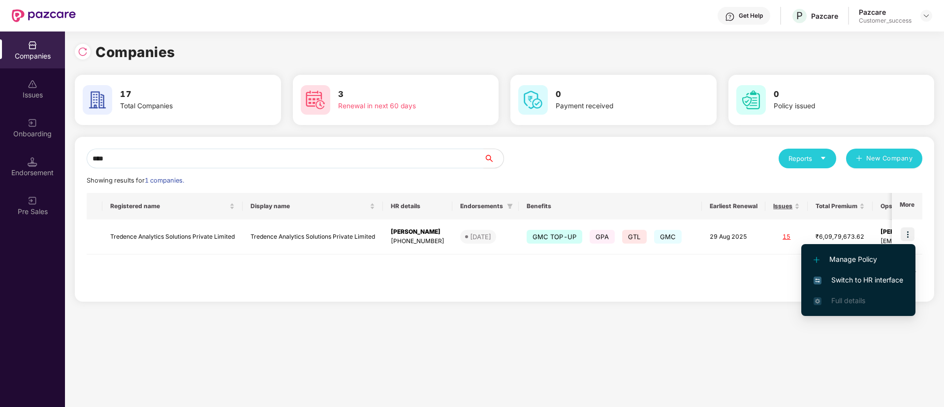 This screenshot has width=944, height=407. I want to click on h1: Companies, so click(135, 52).